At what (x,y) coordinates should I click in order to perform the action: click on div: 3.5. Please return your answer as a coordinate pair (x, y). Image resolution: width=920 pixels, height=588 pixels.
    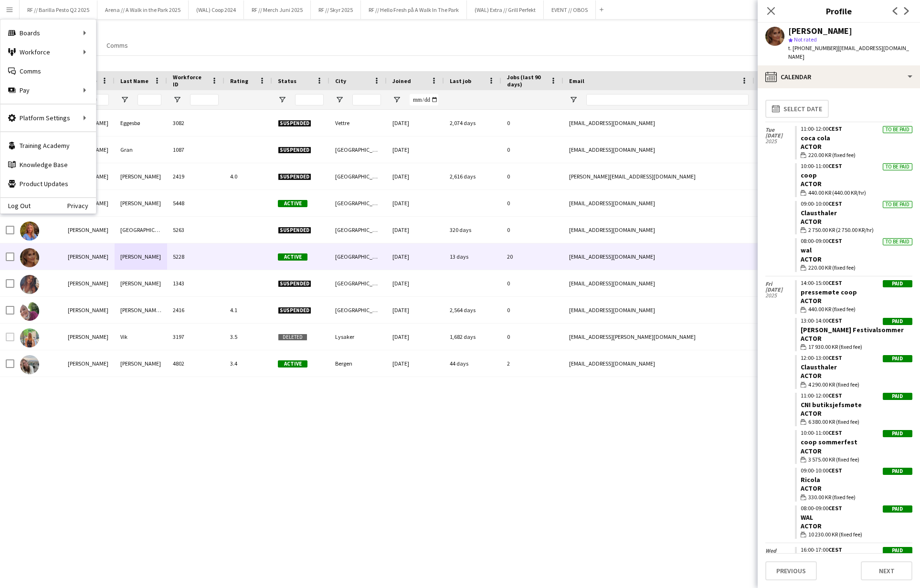
    Looking at the image, I should click on (248, 336).